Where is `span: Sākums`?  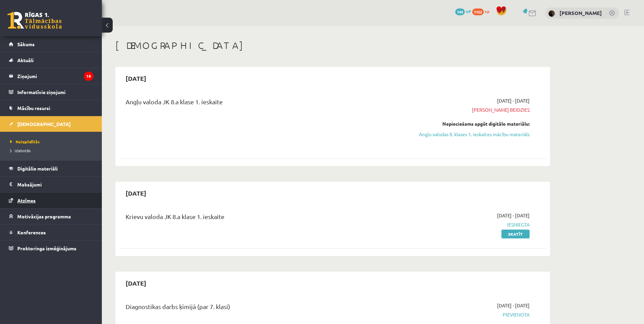 span: Sākums is located at coordinates (26, 45).